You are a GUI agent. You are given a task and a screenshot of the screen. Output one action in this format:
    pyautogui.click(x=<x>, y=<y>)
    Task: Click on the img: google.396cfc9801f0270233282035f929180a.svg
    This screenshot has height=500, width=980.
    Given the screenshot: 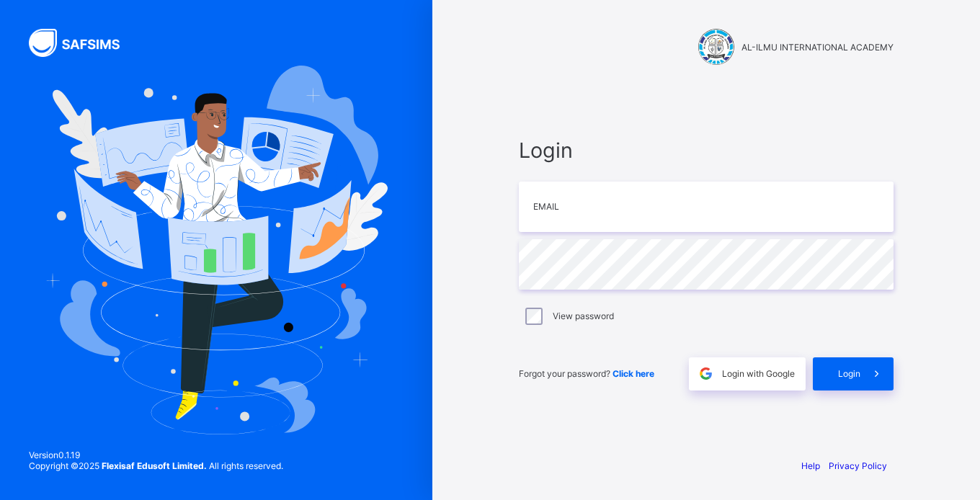 What is the action you would take?
    pyautogui.click(x=705, y=373)
    